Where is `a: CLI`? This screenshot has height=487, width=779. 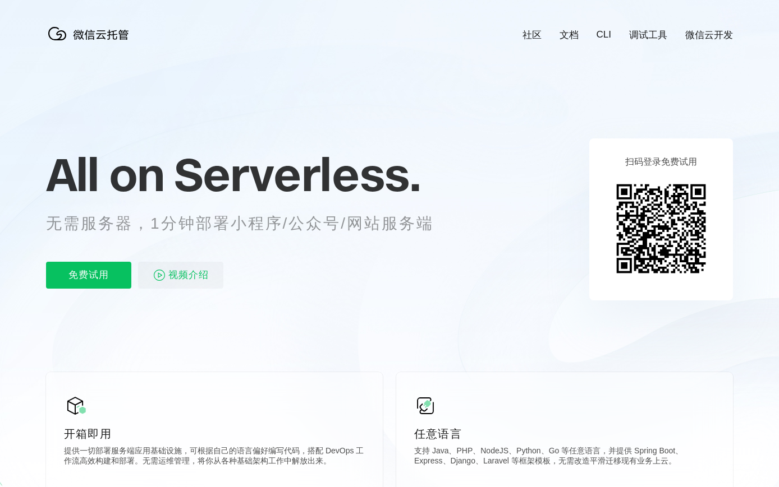 a: CLI is located at coordinates (604, 35).